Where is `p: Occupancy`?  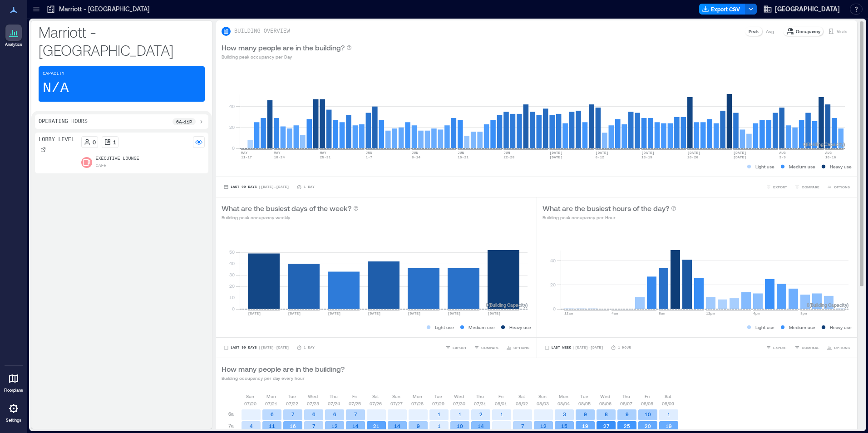 p: Occupancy is located at coordinates (808, 31).